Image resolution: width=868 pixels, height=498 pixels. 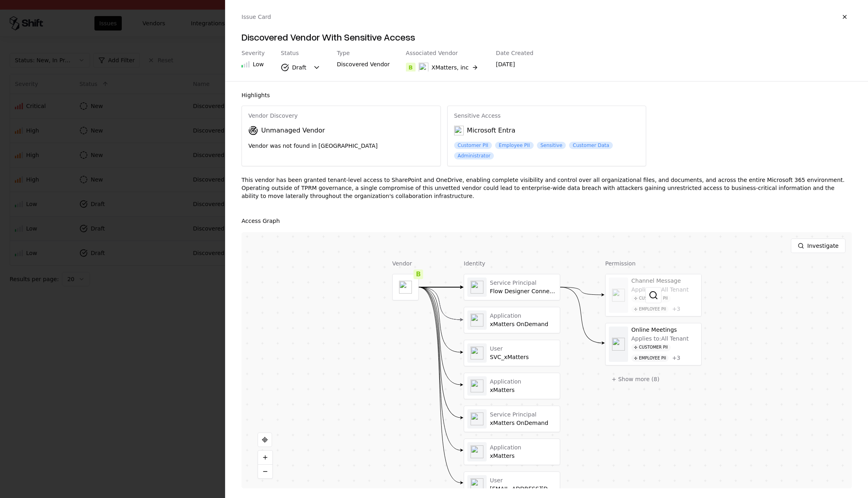 What do you see at coordinates (293, 130) in the screenshot?
I see `div: Unmanaged Vendor` at bounding box center [293, 130].